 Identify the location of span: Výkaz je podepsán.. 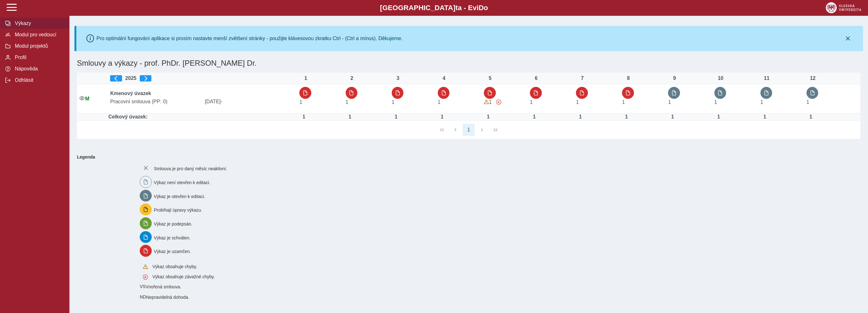
(173, 224).